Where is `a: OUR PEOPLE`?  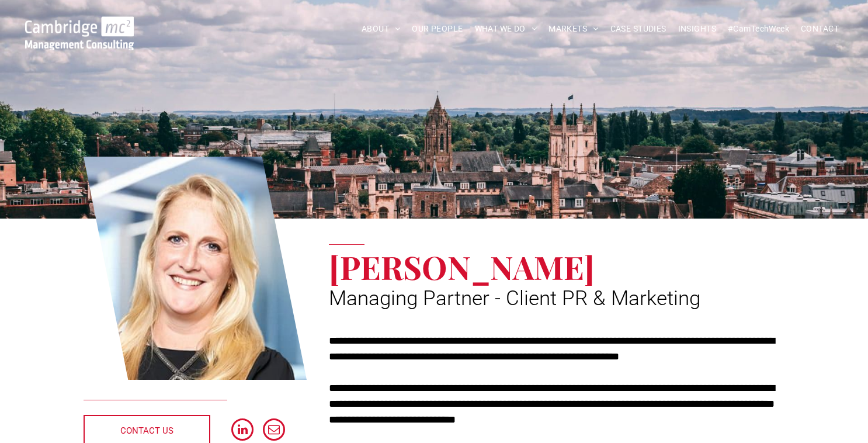
a: OUR PEOPLE is located at coordinates (437, 28).